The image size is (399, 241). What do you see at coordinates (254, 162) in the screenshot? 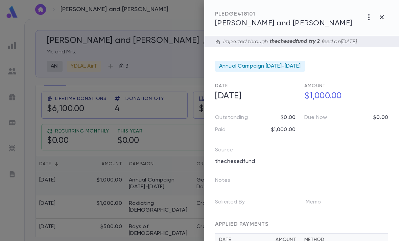
I see `div: thechesedfund` at bounding box center [254, 162].